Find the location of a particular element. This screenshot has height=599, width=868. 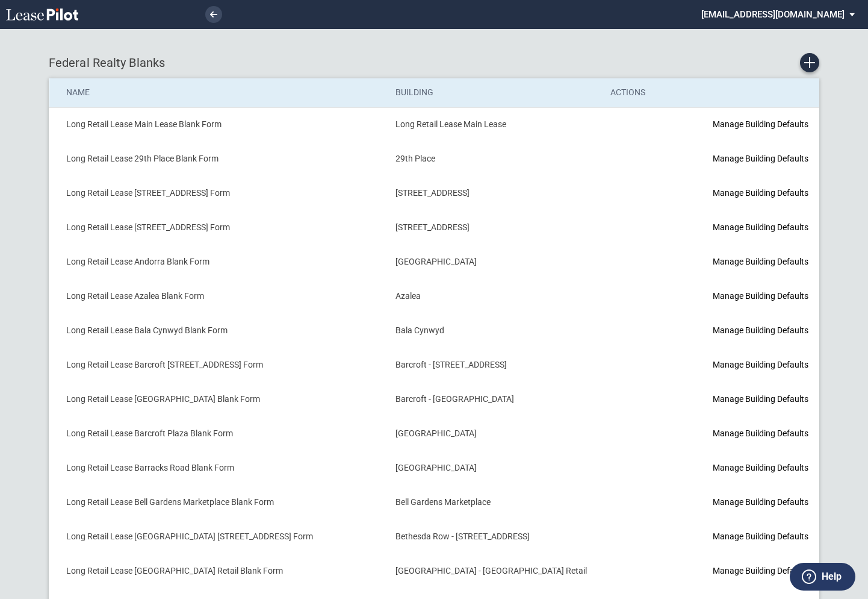

th: Name is located at coordinates (218, 93).